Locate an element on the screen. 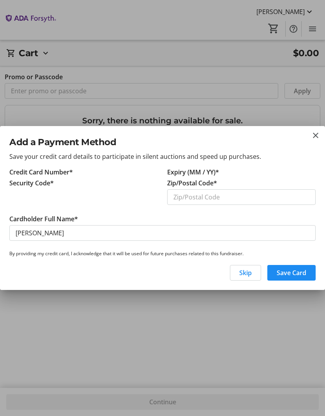  button: close is located at coordinates (316, 135).